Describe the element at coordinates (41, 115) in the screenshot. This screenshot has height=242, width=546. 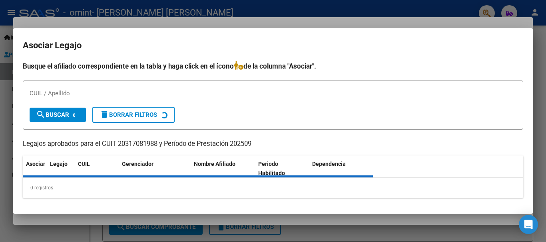
I see `mat-icon: search` at that location.